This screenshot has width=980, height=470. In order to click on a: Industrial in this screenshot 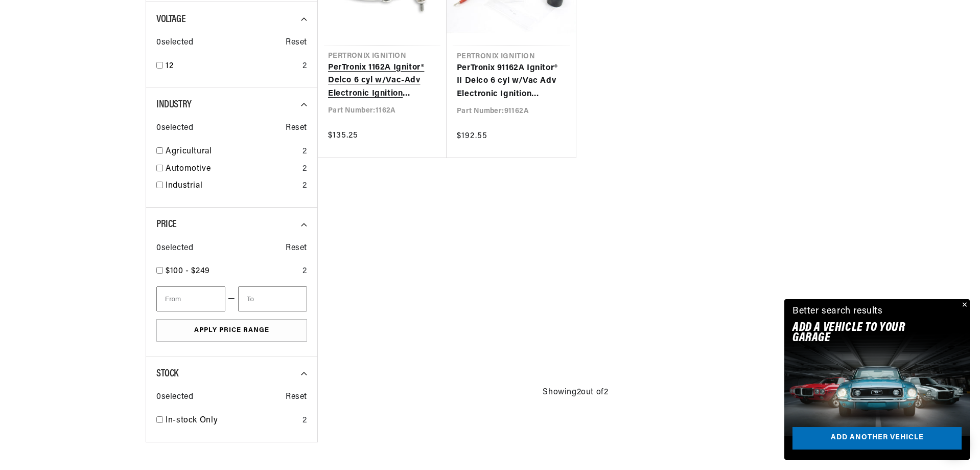, I will do `click(232, 186)`.